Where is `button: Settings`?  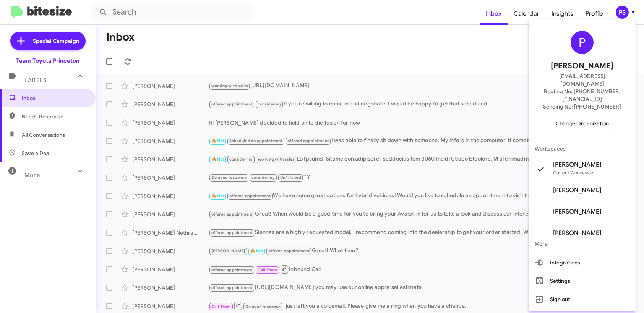
button: Settings is located at coordinates (583, 281).